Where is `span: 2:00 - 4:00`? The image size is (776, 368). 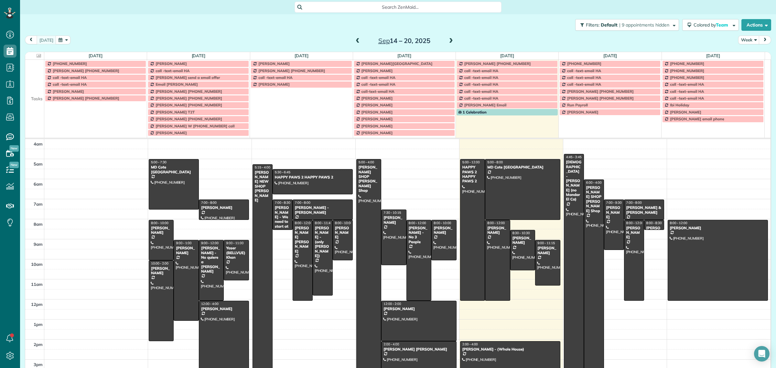
span: 2:00 - 4:00 is located at coordinates (470, 344).